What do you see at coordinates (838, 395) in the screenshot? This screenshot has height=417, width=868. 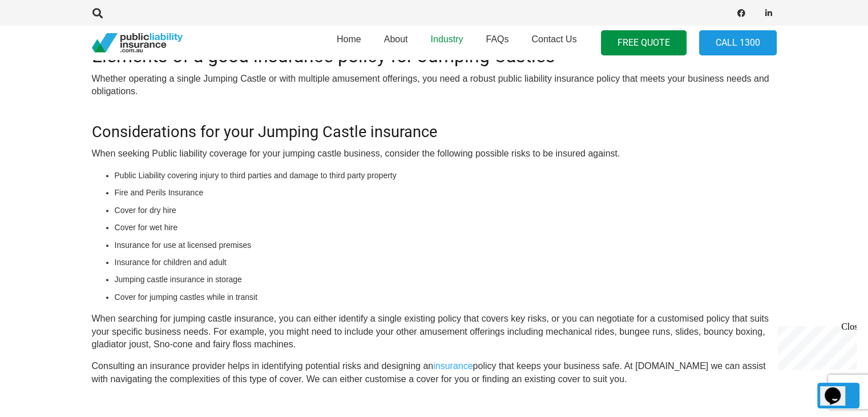 I see `a: Back to top` at bounding box center [838, 395].